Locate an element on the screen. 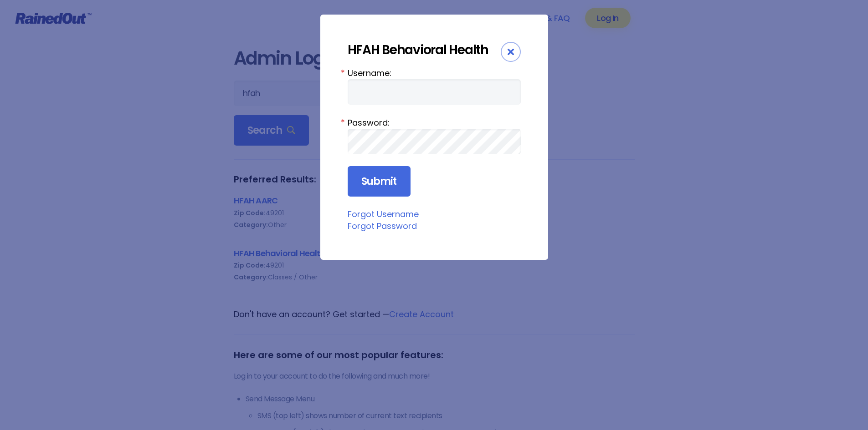 This screenshot has width=868, height=430. div: Close is located at coordinates (511, 52).